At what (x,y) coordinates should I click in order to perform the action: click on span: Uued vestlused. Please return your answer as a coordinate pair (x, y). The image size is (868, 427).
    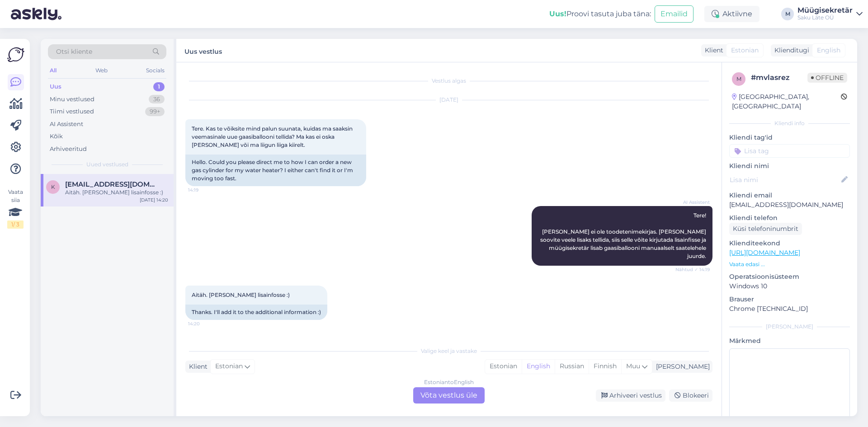
    Looking at the image, I should click on (107, 165).